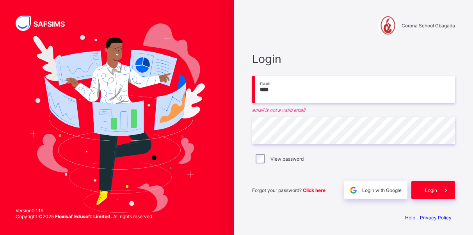 The image size is (473, 235). I want to click on a: Privacy Policy, so click(436, 217).